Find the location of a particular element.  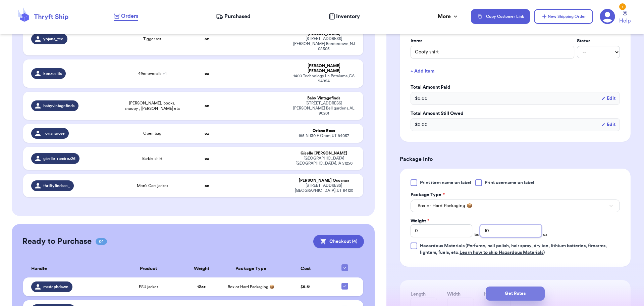

div: Baby Vintagefinds is located at coordinates (324, 98).